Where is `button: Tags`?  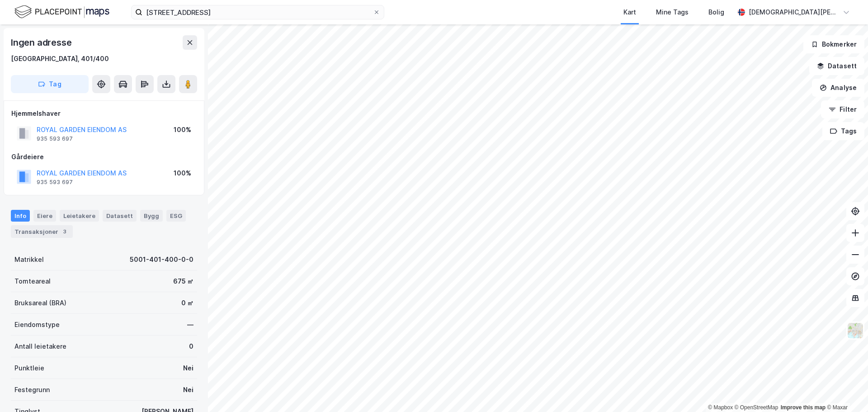 button: Tags is located at coordinates (843, 131).